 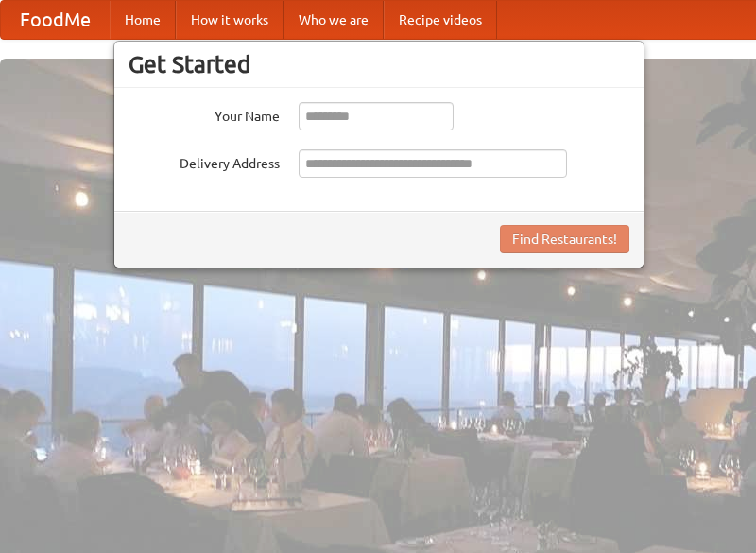 I want to click on h3: Get Started, so click(x=379, y=64).